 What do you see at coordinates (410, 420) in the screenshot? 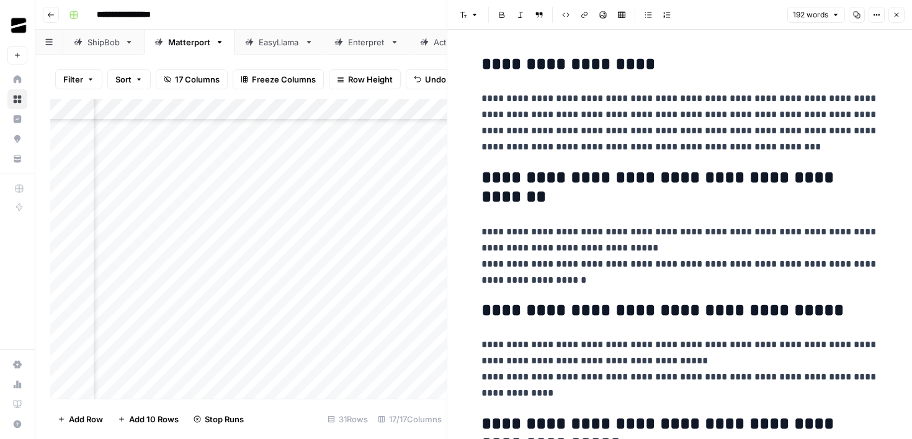
I see `div: 17/17 Columns` at bounding box center [410, 420].